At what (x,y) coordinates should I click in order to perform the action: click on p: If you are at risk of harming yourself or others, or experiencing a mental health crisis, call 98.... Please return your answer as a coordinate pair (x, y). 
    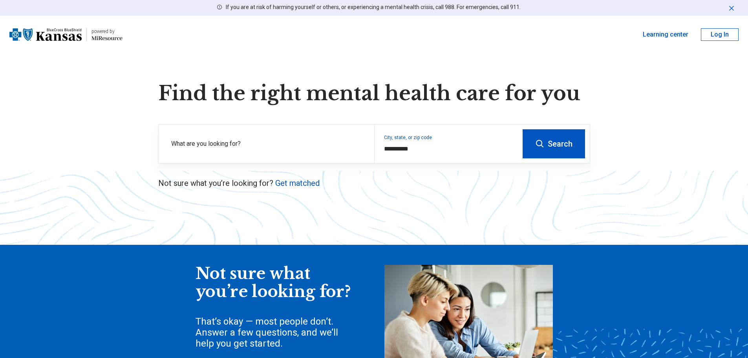
    Looking at the image, I should click on (373, 7).